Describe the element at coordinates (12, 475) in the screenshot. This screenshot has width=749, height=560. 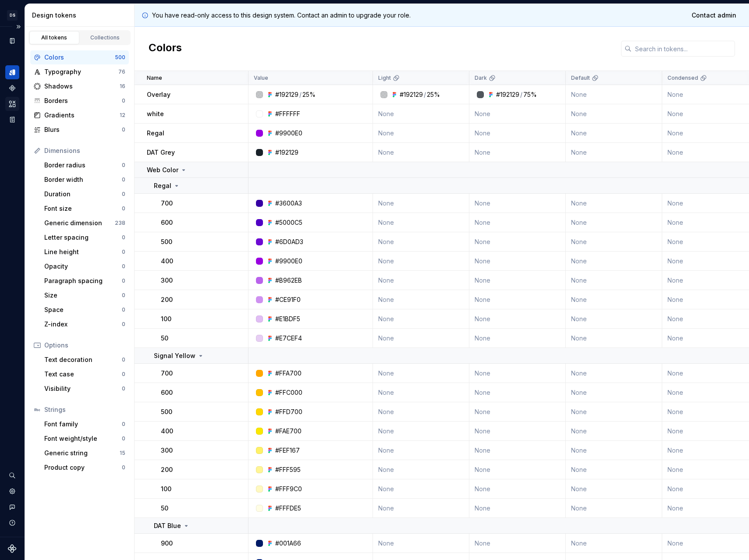
I see `button: Search ⌘K` at that location.